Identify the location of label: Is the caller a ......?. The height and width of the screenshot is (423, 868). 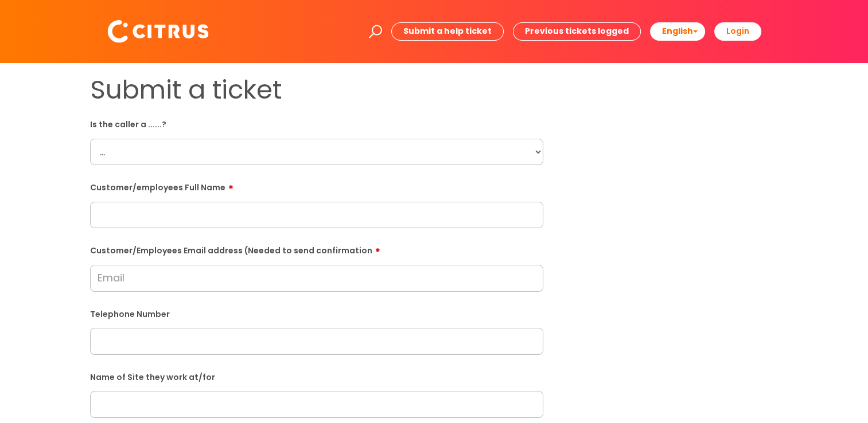
(317, 123).